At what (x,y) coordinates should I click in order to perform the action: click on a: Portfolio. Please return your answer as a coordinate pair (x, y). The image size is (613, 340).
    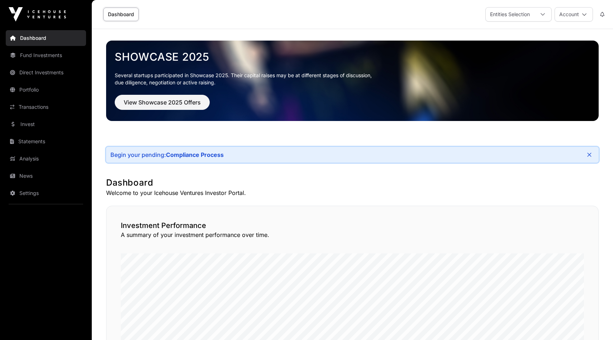
    Looking at the image, I should click on (46, 90).